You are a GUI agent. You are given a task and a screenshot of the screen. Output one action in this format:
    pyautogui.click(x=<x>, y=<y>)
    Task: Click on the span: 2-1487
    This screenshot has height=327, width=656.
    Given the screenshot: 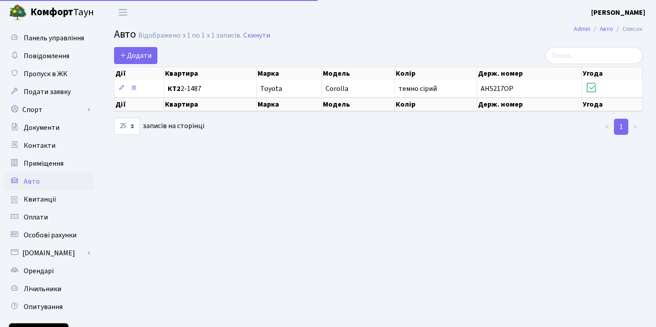 What is the action you would take?
    pyautogui.click(x=210, y=89)
    